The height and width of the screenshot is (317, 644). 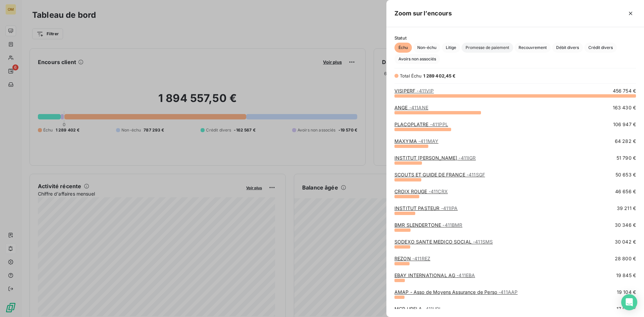 What do you see at coordinates (456, 292) in the screenshot?
I see `a: AMAP - Asso de Moyens Assurance de Perso` at bounding box center [456, 292].